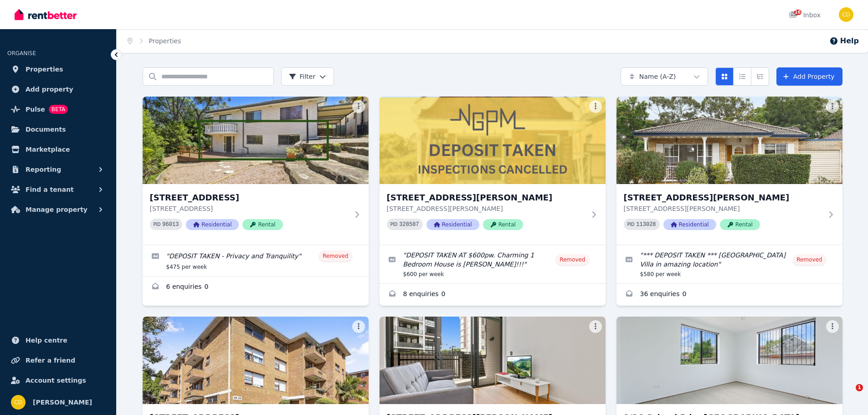  I want to click on img: 1/1A Neptune Street, Padstow, so click(255, 141).